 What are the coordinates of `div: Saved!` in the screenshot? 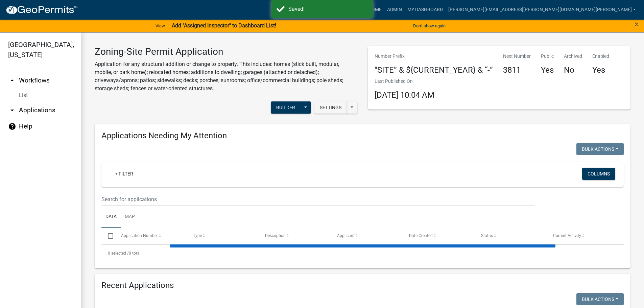 It's located at (328, 9).